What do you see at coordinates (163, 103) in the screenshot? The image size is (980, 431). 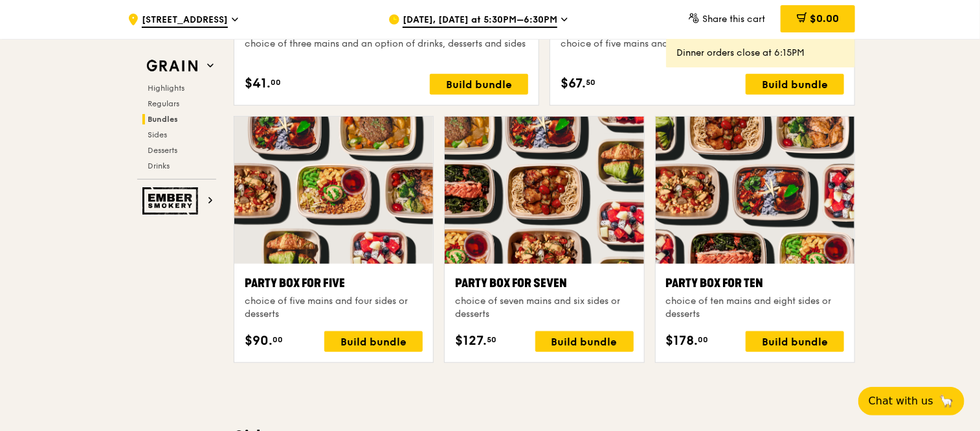 I see `span: Regulars` at bounding box center [163, 103].